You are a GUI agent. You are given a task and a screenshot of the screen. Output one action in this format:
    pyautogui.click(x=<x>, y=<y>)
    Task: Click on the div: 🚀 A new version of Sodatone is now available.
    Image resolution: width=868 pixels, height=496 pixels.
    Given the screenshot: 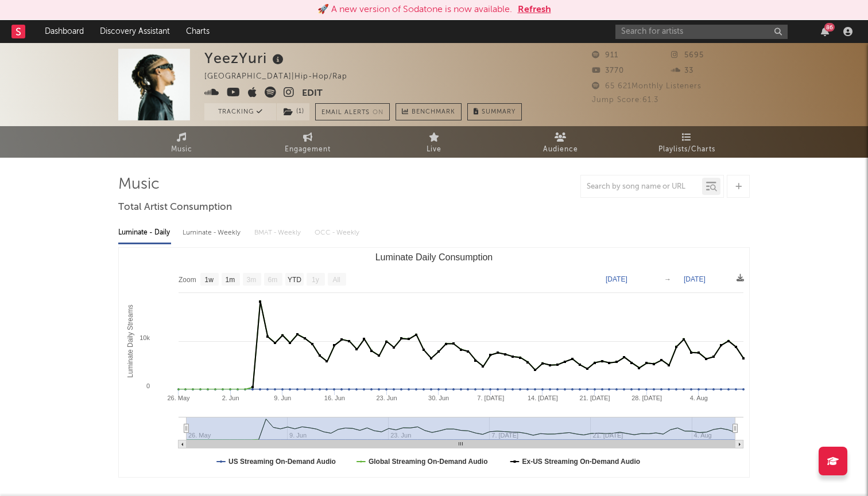 What is the action you would take?
    pyautogui.click(x=415, y=10)
    